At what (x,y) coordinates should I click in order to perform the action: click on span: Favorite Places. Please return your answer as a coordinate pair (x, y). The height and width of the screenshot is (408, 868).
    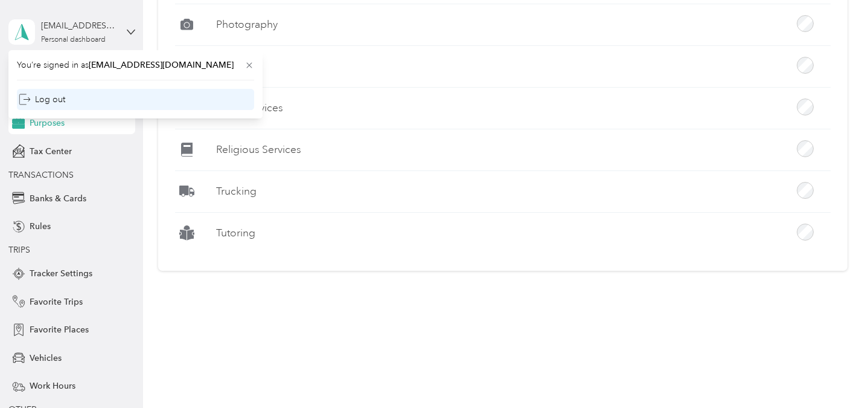
    Looking at the image, I should click on (59, 330).